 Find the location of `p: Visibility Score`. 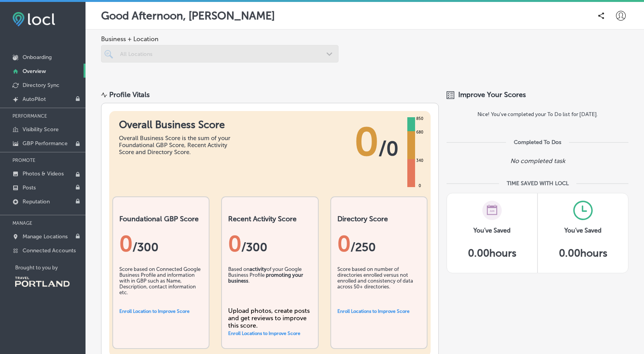

p: Visibility Score is located at coordinates (41, 129).